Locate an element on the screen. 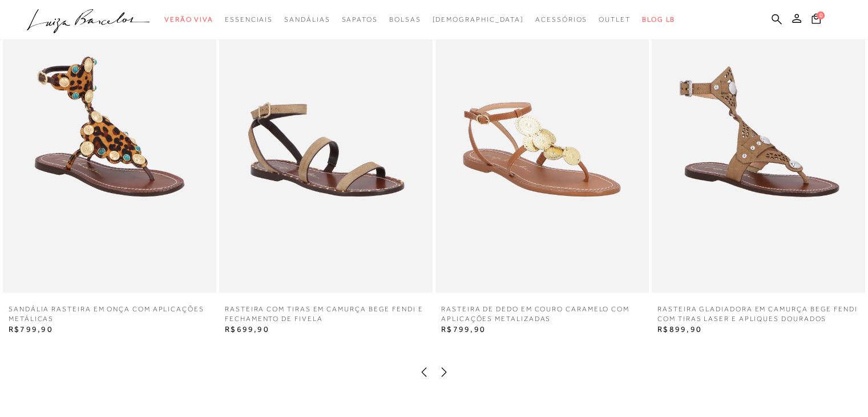 The height and width of the screenshot is (417, 868). a: noSubCategoriesText is located at coordinates (478, 20).